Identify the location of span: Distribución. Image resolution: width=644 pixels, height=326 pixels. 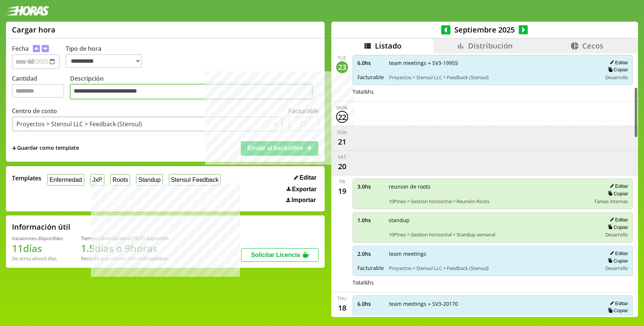
(491, 46).